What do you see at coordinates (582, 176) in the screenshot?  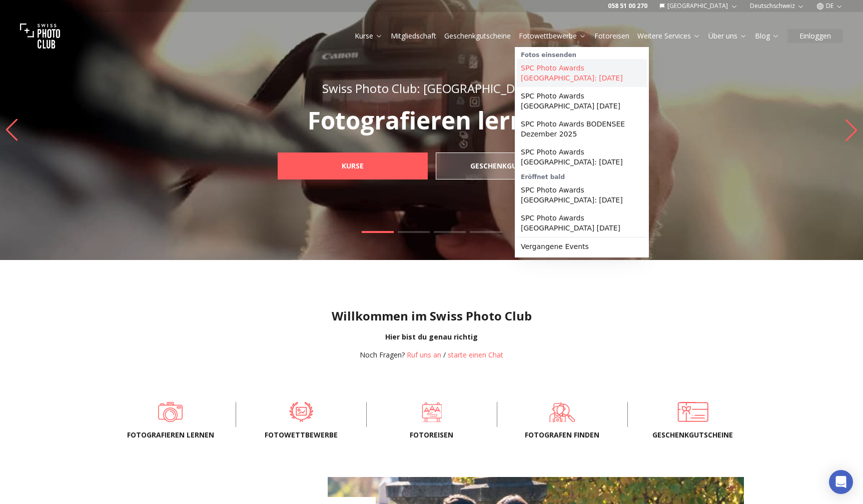 I see `div: Eröffnet bald` at bounding box center [582, 176].